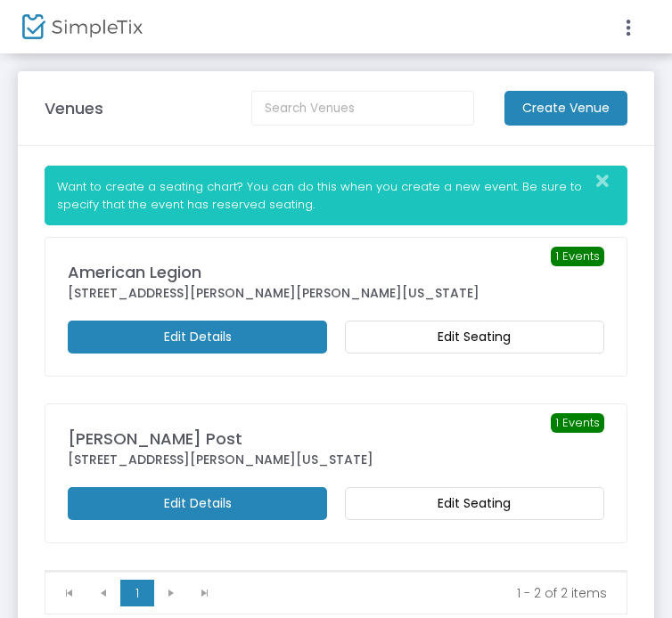  Describe the element at coordinates (609, 181) in the screenshot. I see `button: Close` at that location.